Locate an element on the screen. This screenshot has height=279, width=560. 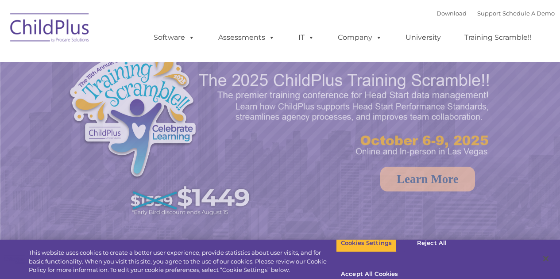
button: Reject All is located at coordinates (432, 243).